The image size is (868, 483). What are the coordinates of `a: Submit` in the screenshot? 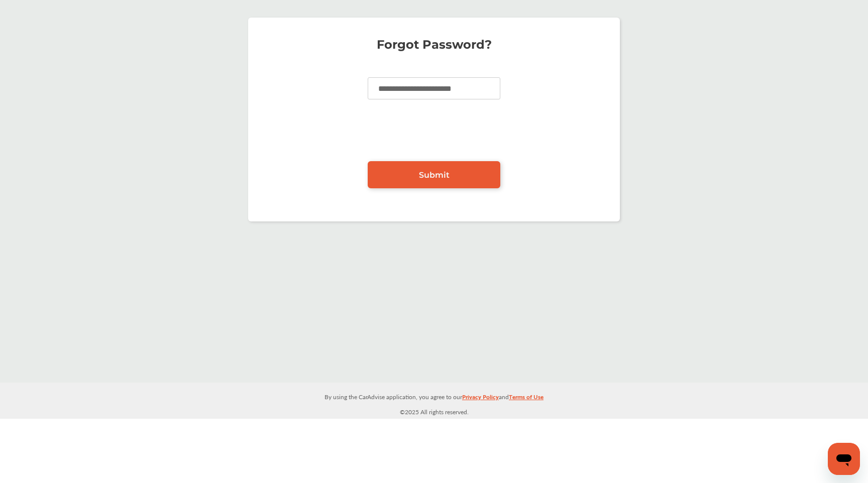 It's located at (434, 175).